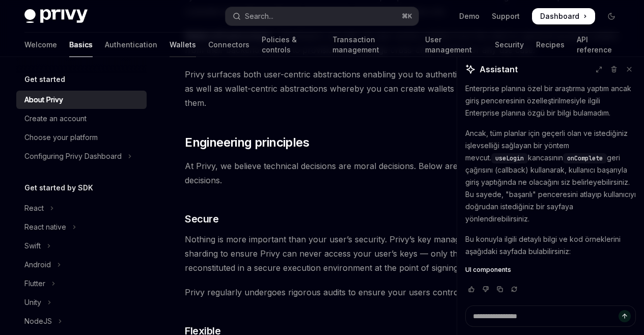 The width and height of the screenshot is (644, 335). I want to click on a: User management, so click(454, 45).